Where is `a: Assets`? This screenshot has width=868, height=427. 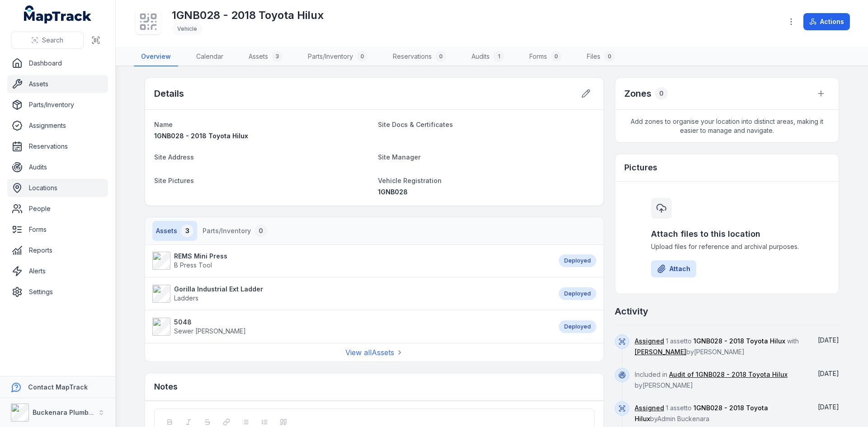 a: Assets is located at coordinates (58, 84).